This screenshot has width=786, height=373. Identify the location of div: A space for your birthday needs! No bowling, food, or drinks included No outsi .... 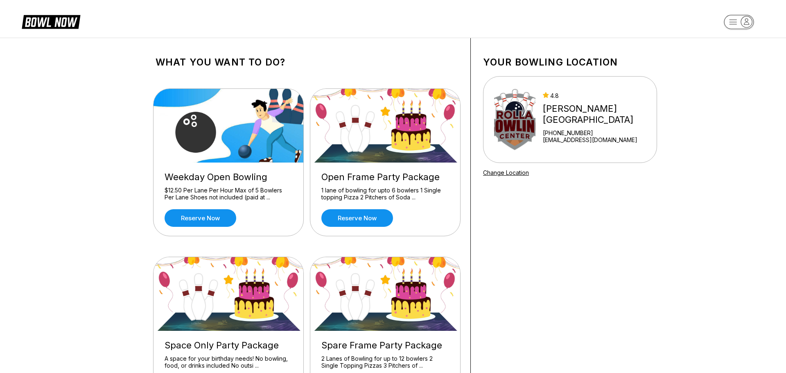
(228, 362).